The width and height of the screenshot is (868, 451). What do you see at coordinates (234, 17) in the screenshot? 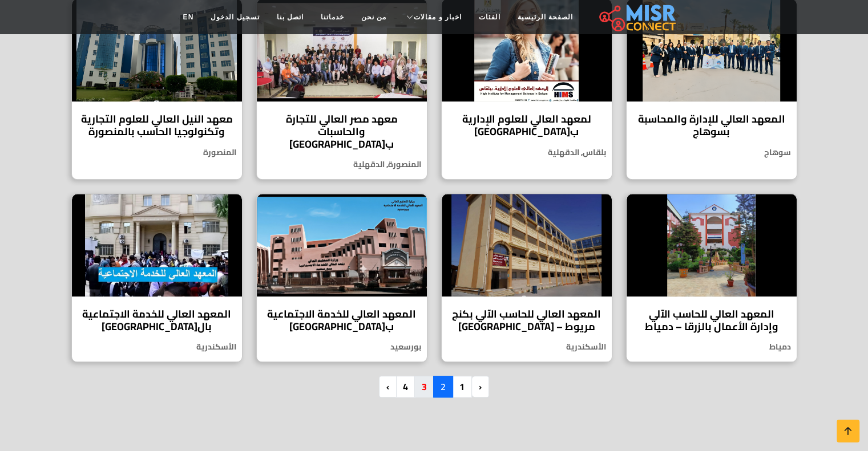
I see `a: تسجيل الدخول` at bounding box center [234, 17].